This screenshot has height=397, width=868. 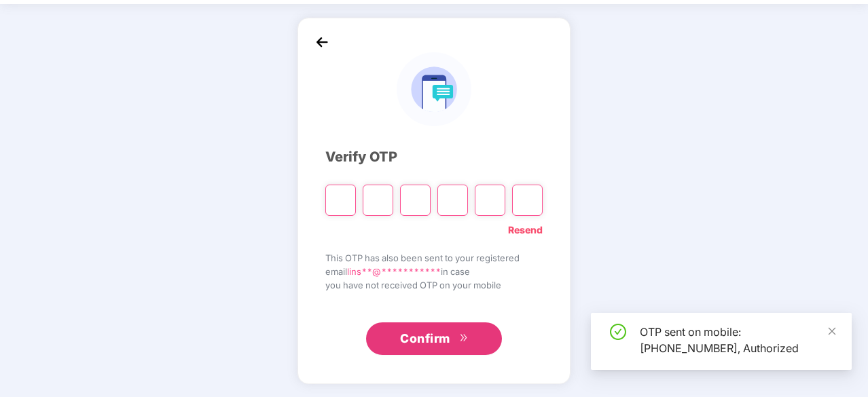 I want to click on input: Digit 4, so click(x=453, y=201).